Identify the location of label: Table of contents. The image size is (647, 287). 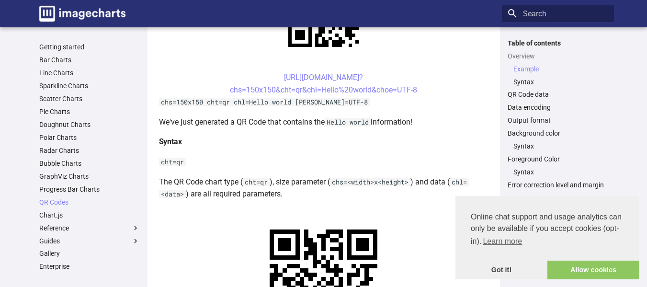
(558, 43).